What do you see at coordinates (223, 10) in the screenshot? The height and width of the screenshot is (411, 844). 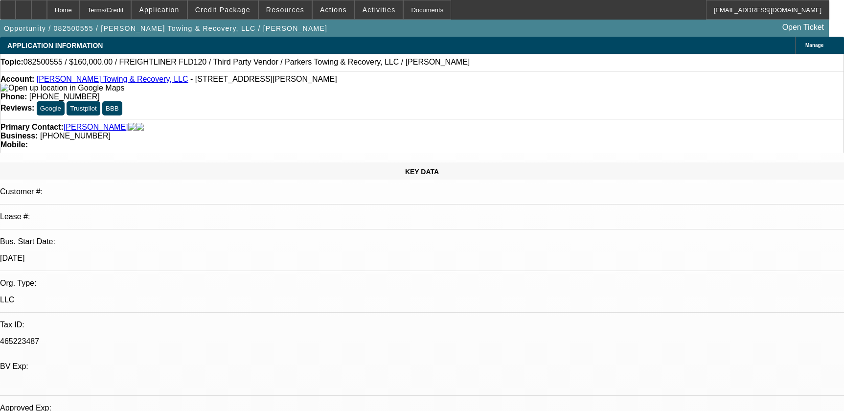 I see `span: Credit Package` at bounding box center [223, 10].